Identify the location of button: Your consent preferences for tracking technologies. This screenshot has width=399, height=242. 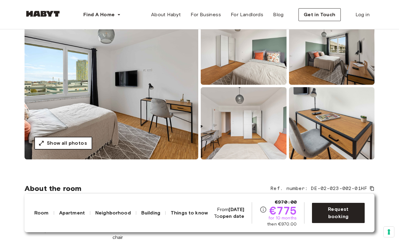
(389, 232).